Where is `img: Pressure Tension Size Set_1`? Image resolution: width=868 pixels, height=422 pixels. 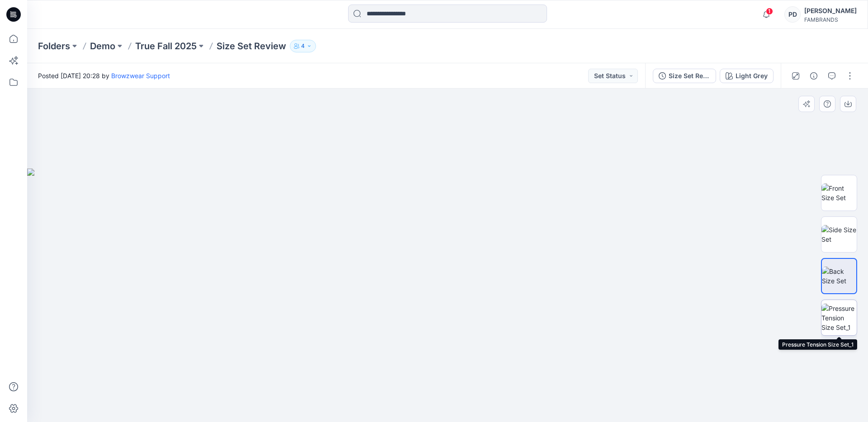
img: Pressure Tension Size Set_1 is located at coordinates (839, 317).